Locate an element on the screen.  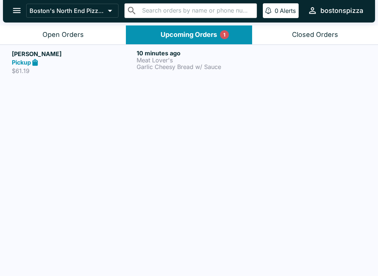
div: bostonspizza is located at coordinates (342, 11).